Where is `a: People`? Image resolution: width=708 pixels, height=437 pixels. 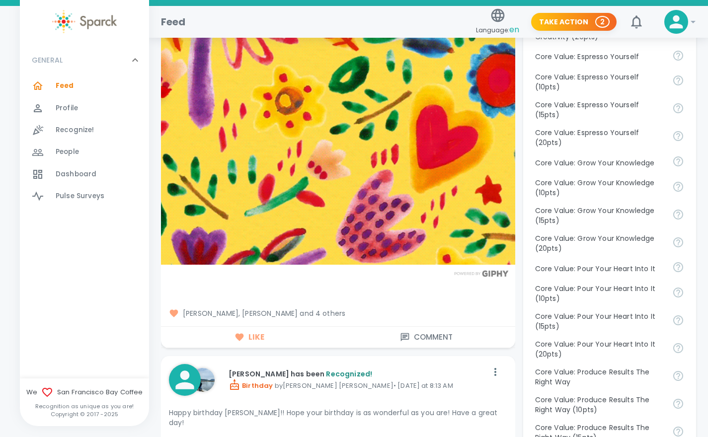
a: People is located at coordinates (84, 152).